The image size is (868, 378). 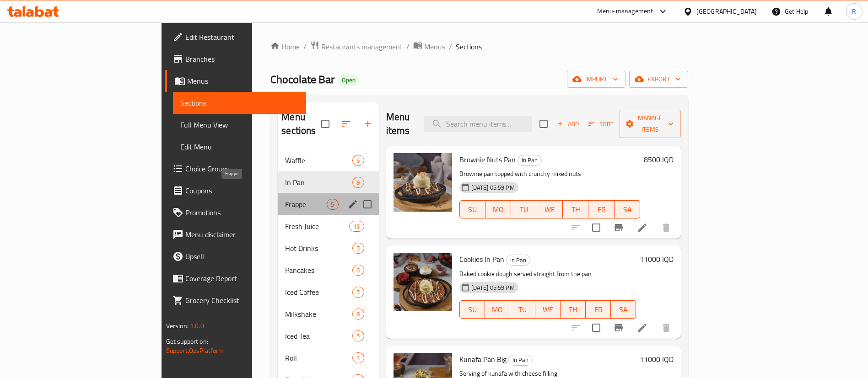 What do you see at coordinates (358, 182) in the screenshot?
I see `span: 8` at bounding box center [358, 182].